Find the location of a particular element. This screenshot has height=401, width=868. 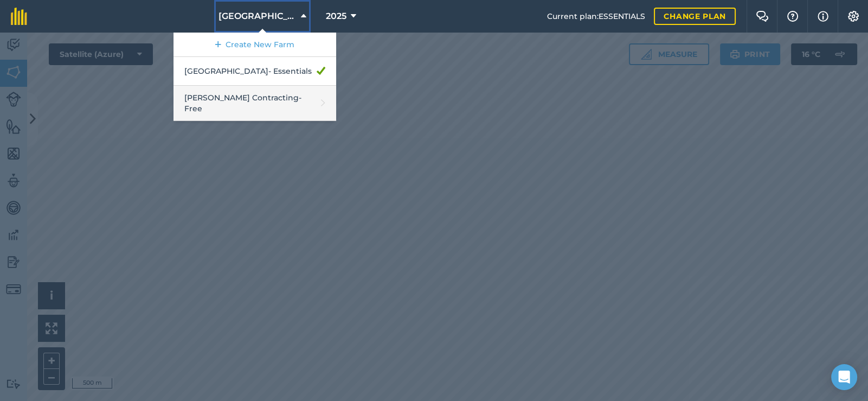

span: 2025 is located at coordinates (337, 17).